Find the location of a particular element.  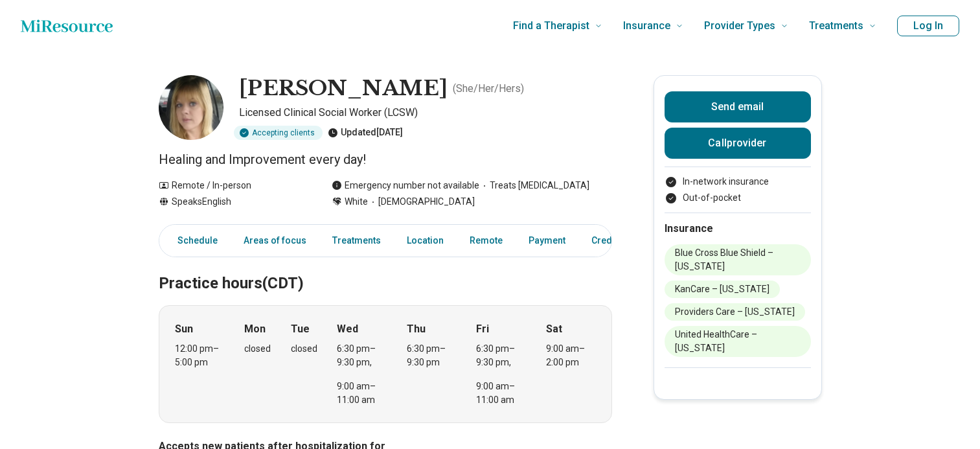

a: Payment is located at coordinates (546, 240).